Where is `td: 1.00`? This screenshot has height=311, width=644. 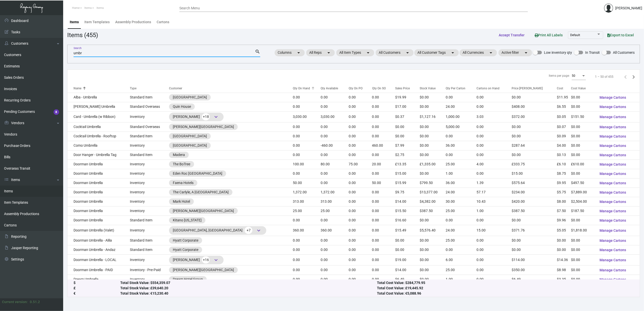 td: 1.00 is located at coordinates (462, 174).